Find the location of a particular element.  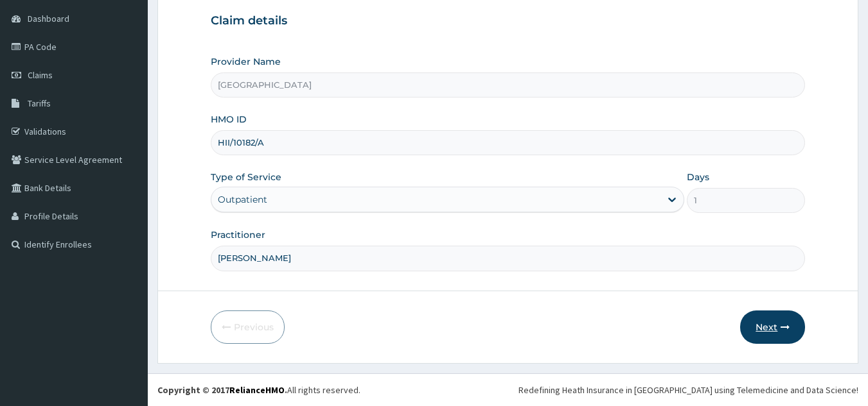

input: Enter Name is located at coordinates (508, 258).